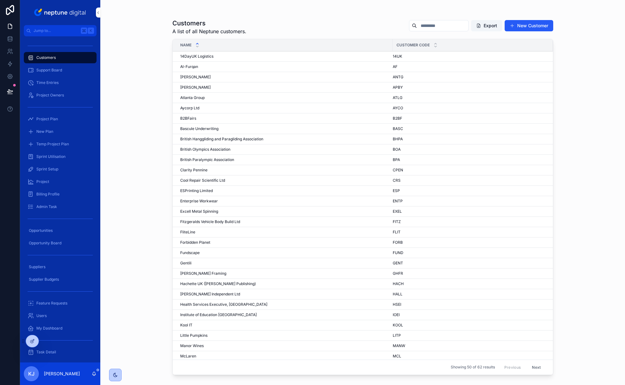  I want to click on a: EXEL, so click(469, 212).